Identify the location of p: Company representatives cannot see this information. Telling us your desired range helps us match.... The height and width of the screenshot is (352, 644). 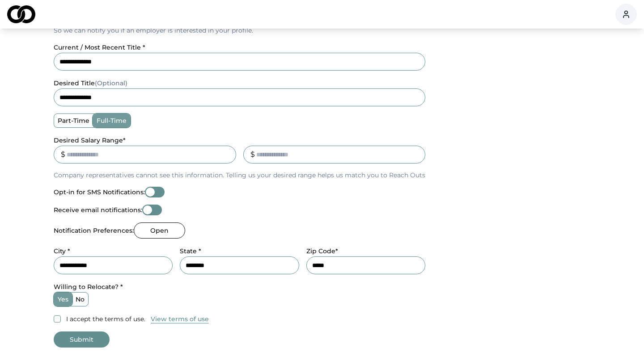
(239, 176).